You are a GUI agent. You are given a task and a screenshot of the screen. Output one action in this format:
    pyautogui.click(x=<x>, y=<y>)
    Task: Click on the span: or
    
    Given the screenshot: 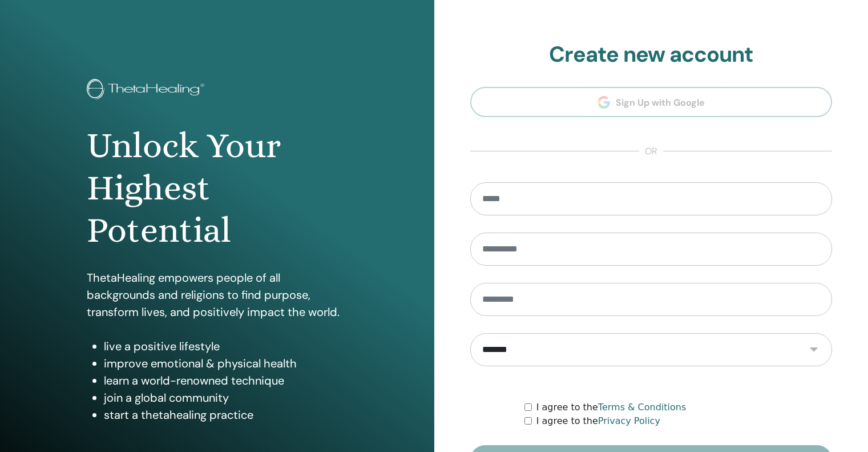 What is the action you would take?
    pyautogui.click(x=651, y=152)
    